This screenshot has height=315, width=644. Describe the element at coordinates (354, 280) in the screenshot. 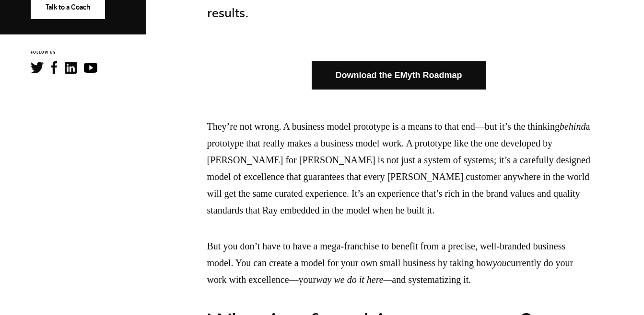

I see `em: way we do it here—` at that location.